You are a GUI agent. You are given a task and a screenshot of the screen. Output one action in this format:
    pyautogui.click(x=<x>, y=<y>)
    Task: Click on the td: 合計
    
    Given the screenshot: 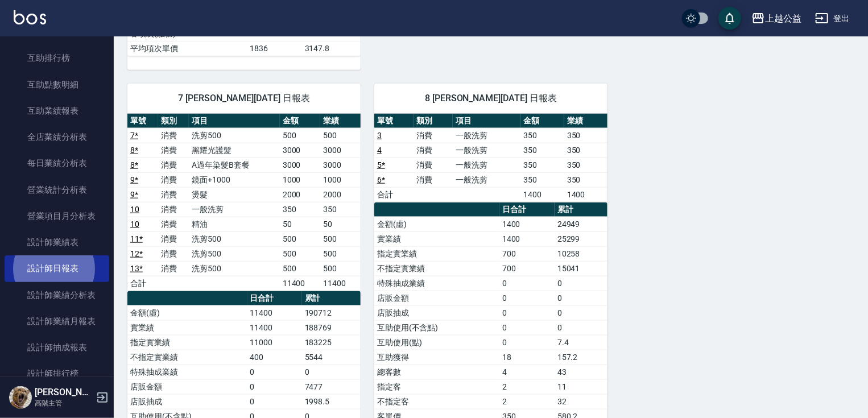 What is the action you would take?
    pyautogui.click(x=394, y=195)
    